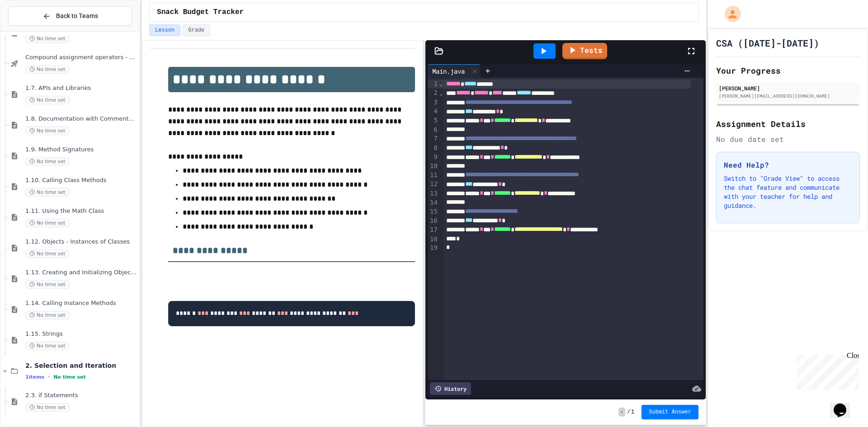 The height and width of the screenshot is (427, 868). Describe the element at coordinates (433, 93) in the screenshot. I see `div: 2` at that location.